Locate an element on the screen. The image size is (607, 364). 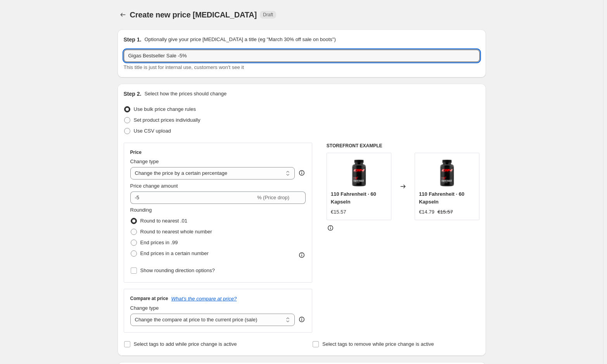
strike: €15.57 is located at coordinates (445, 212).